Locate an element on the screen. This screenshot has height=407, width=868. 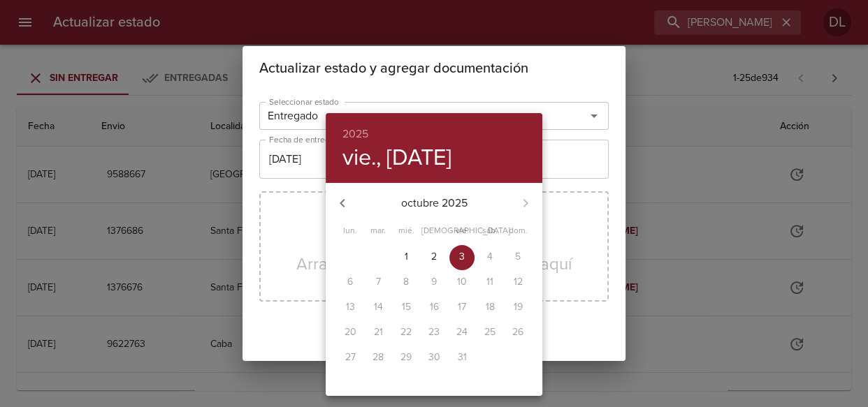
p: octubre 2025 is located at coordinates (434, 203).